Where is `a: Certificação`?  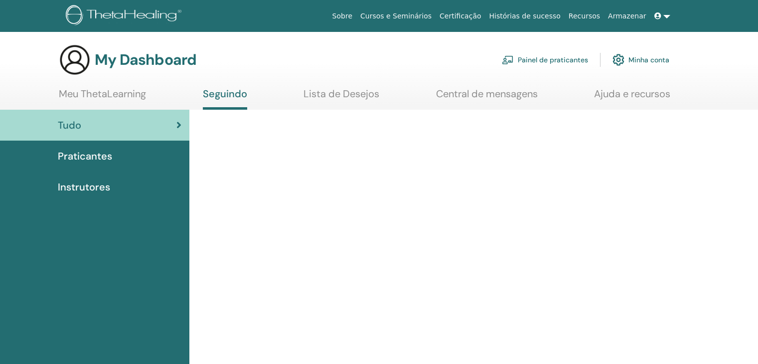 a: Certificação is located at coordinates (460, 16).